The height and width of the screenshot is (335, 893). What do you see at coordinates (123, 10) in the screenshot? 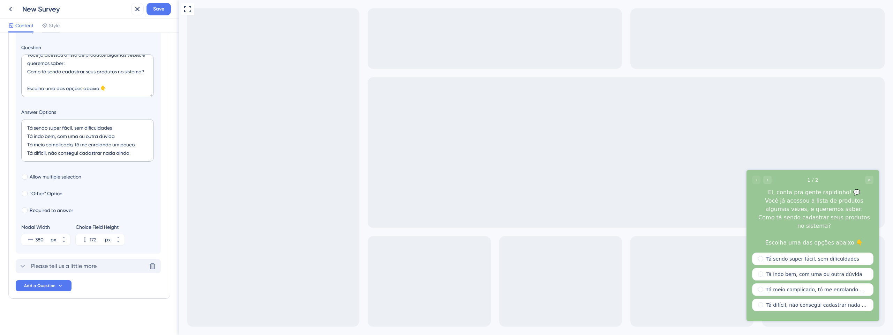
I see `div: Close survey` at bounding box center [123, 10].